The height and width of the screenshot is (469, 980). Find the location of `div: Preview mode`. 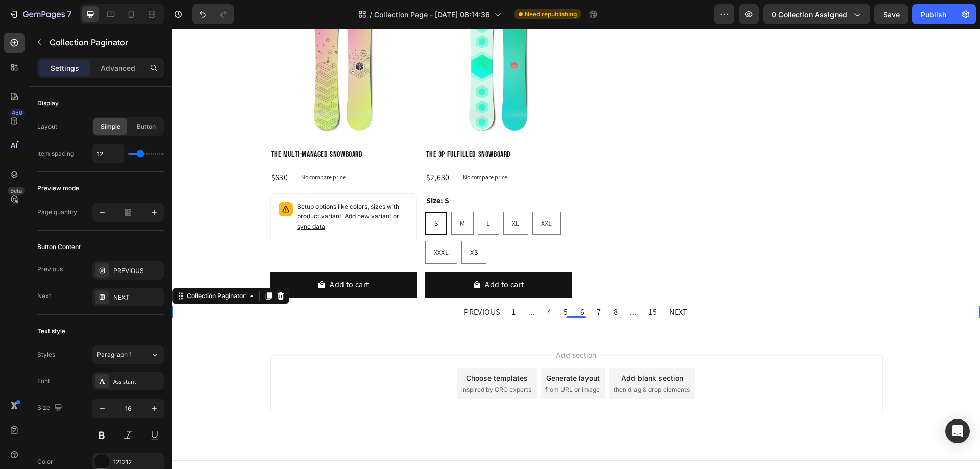

div: Preview mode is located at coordinates (58, 188).